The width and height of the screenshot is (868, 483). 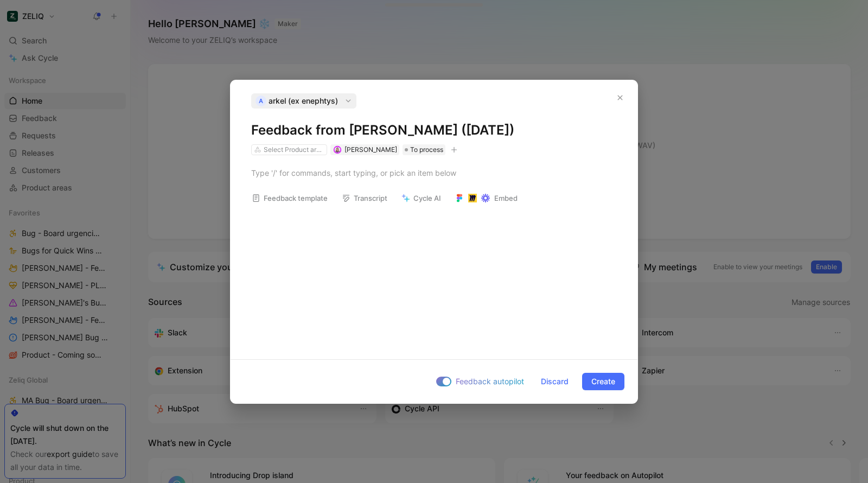 What do you see at coordinates (303, 101) in the screenshot?
I see `button: aarkel (ex enephtys)` at bounding box center [303, 101].